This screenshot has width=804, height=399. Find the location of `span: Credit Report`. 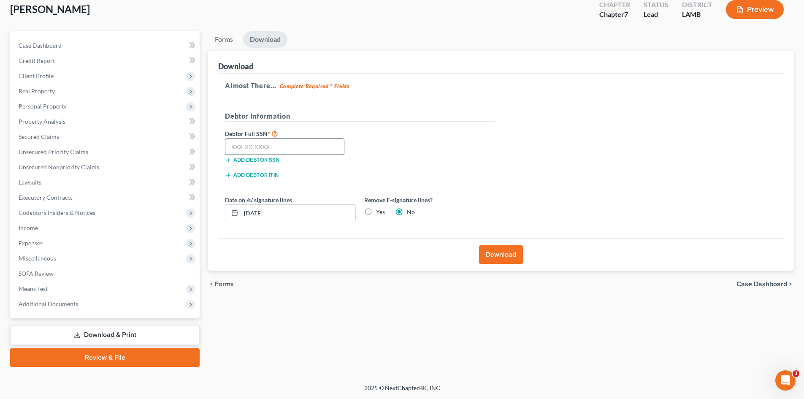

span: Credit Report is located at coordinates (37, 60).